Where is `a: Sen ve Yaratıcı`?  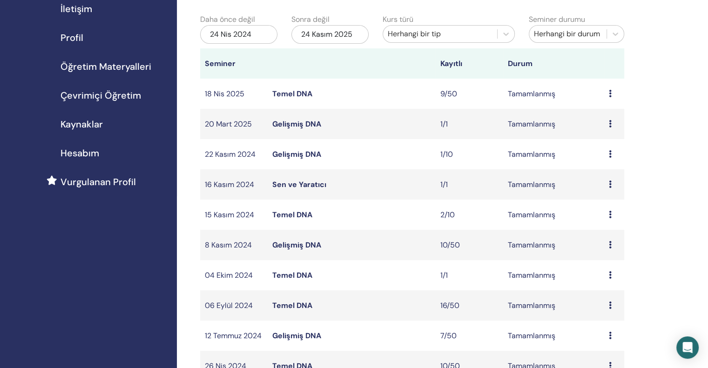 a: Sen ve Yaratıcı is located at coordinates (299, 184).